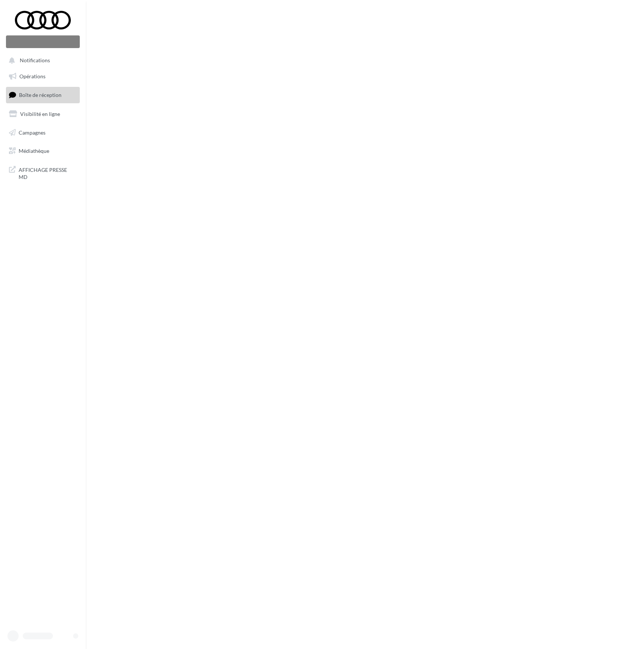  I want to click on a: Campagnes, so click(43, 133).